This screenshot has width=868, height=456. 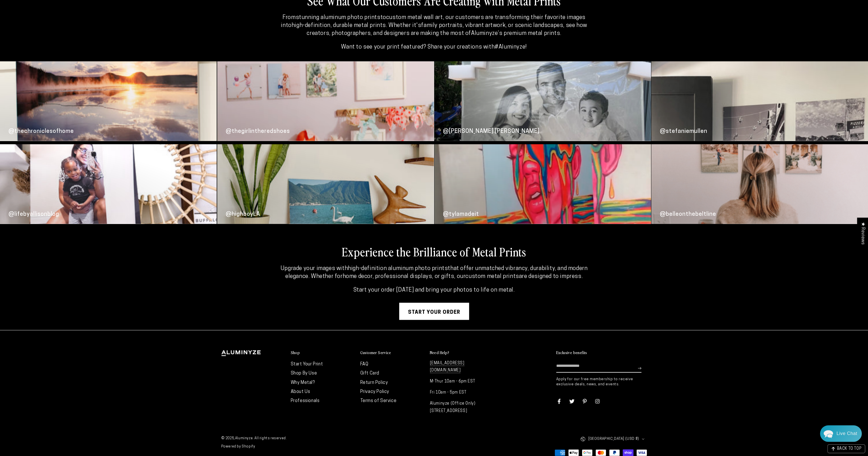 I want to click on p: From to , our customers are transforming their favorite images into . Whether it's , see how crea..., so click(x=434, y=25).